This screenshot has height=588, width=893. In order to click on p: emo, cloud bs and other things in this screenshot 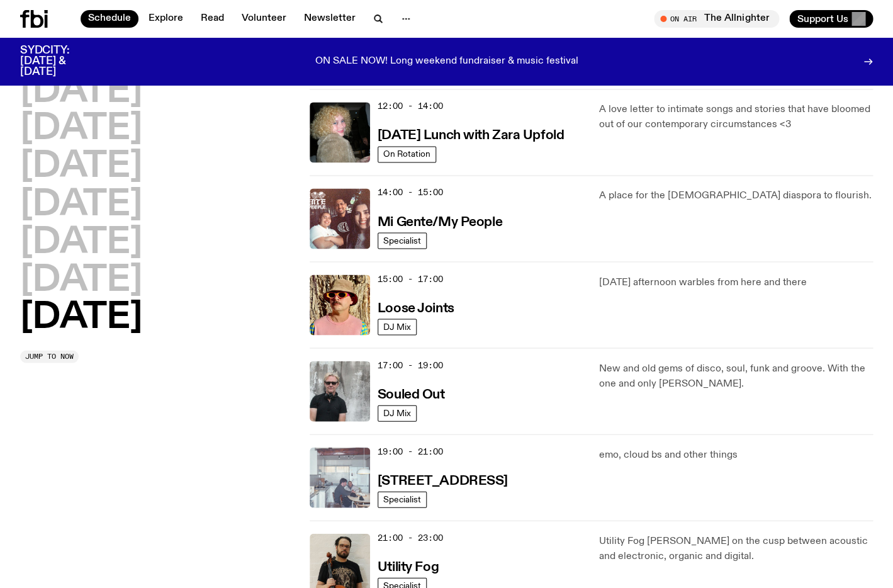, I will do `click(736, 454)`.